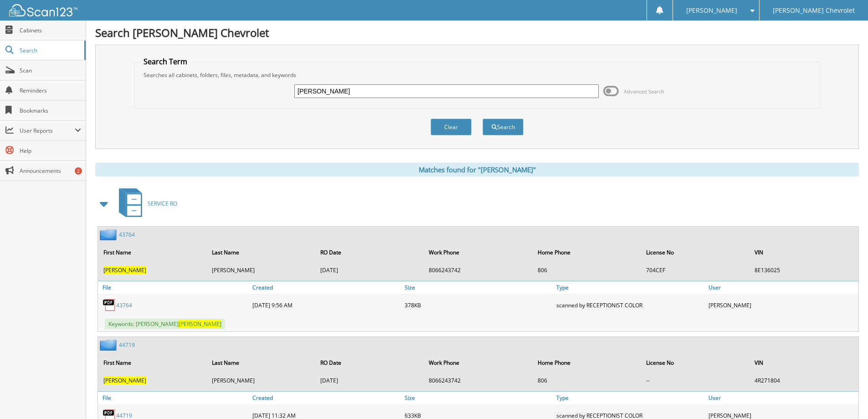 This screenshot has width=868, height=419. I want to click on span: Advanced Search, so click(644, 91).